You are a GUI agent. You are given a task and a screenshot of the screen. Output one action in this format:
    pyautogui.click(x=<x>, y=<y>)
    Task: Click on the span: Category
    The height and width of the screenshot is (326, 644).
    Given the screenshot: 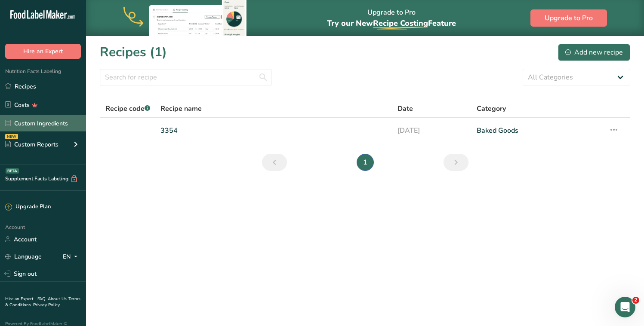 What is the action you would take?
    pyautogui.click(x=491, y=108)
    